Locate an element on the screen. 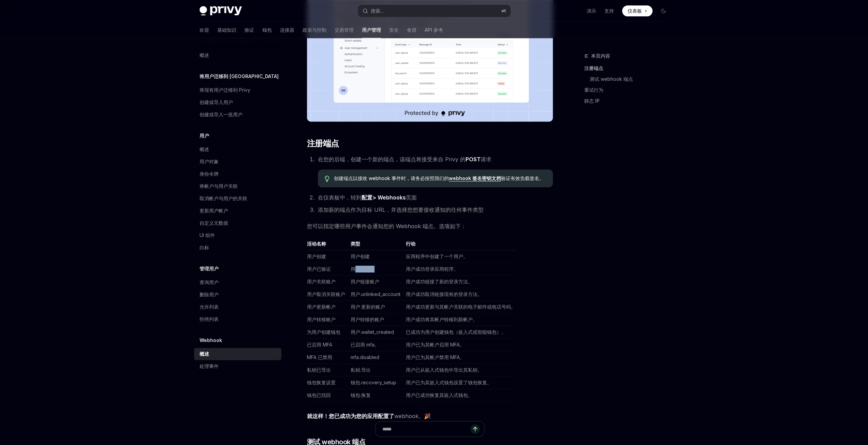 This screenshot has height=445, width=868. font: 用户转移账户 is located at coordinates (321, 319).